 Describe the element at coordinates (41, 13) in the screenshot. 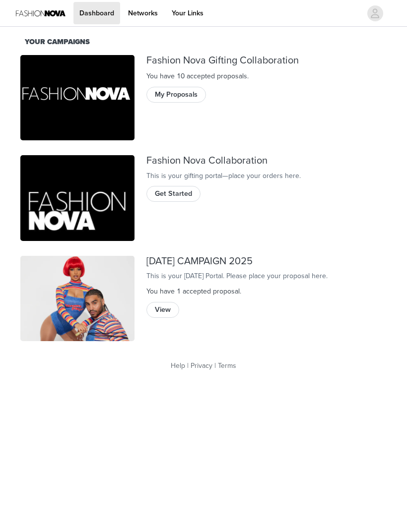

I see `img: Fashion Nova Logo` at that location.